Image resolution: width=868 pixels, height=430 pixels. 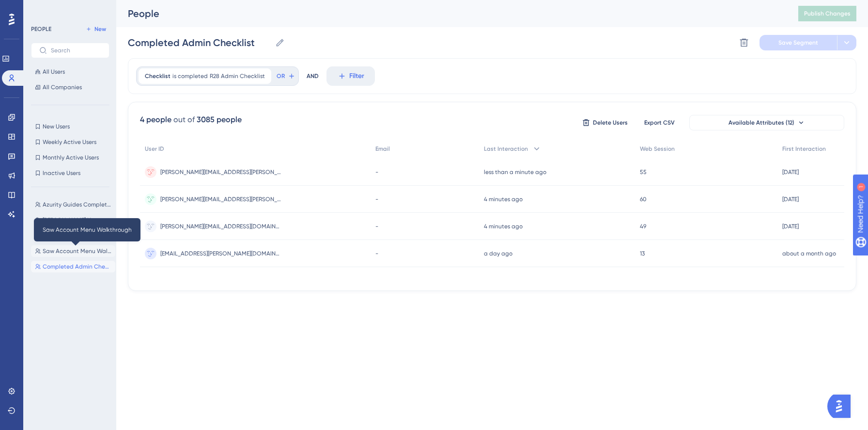 What do you see at coordinates (73, 251) in the screenshot?
I see `button: Saw Account Menu Walkthrough` at bounding box center [73, 251].